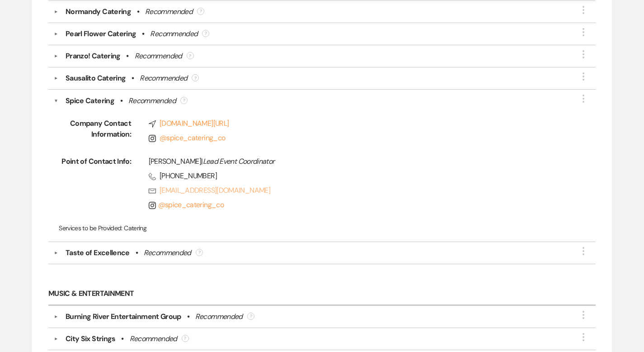 The width and height of the screenshot is (644, 352). Describe the element at coordinates (98, 253) in the screenshot. I see `div: Taste of Excellence` at that location.